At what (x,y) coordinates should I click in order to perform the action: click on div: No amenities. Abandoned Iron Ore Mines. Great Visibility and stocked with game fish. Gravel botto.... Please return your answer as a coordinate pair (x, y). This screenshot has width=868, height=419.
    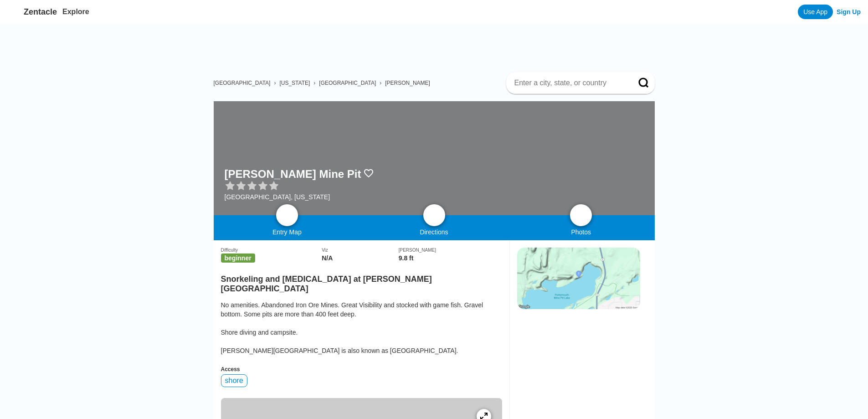
    Looking at the image, I should click on (361, 328).